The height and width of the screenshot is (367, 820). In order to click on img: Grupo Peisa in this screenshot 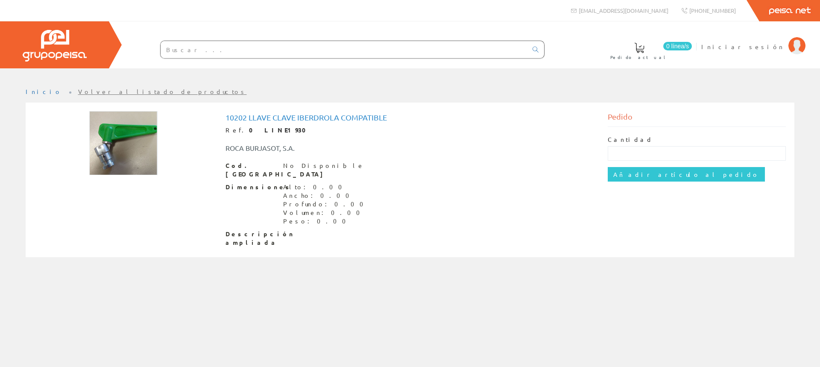, I will do `click(55, 46)`.